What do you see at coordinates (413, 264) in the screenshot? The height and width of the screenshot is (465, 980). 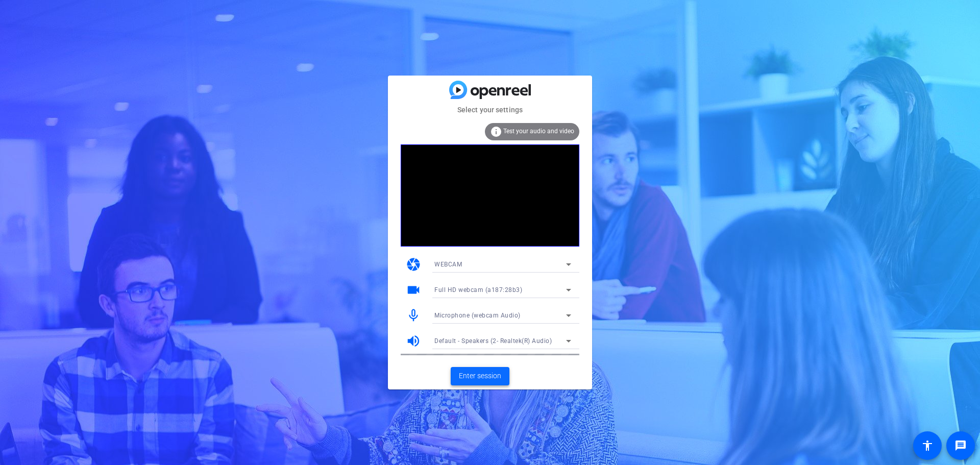 I see `mat-icon: camera` at bounding box center [413, 264].